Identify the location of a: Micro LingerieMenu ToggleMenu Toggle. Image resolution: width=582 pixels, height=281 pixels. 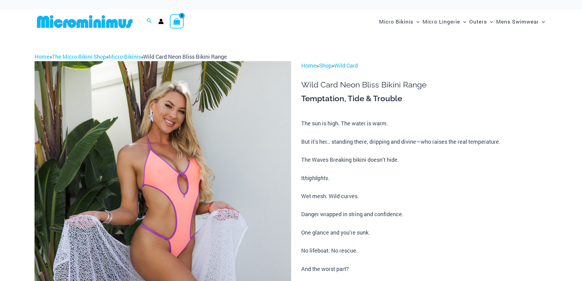
(445, 21).